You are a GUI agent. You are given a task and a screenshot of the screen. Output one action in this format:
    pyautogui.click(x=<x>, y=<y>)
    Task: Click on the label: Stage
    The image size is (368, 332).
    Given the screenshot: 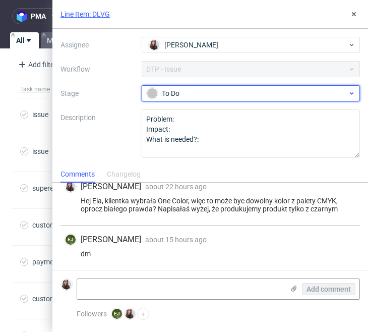 What is the action you would take?
    pyautogui.click(x=97, y=93)
    